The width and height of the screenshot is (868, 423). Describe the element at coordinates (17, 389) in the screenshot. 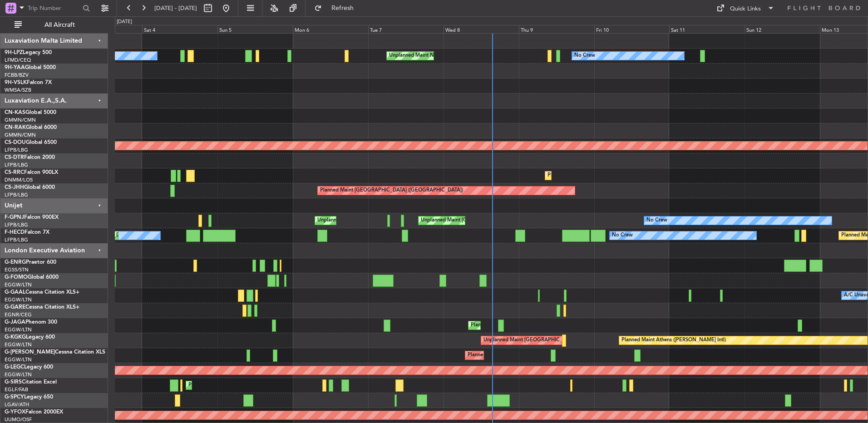

I see `a: EGLF/FAB` at that location.